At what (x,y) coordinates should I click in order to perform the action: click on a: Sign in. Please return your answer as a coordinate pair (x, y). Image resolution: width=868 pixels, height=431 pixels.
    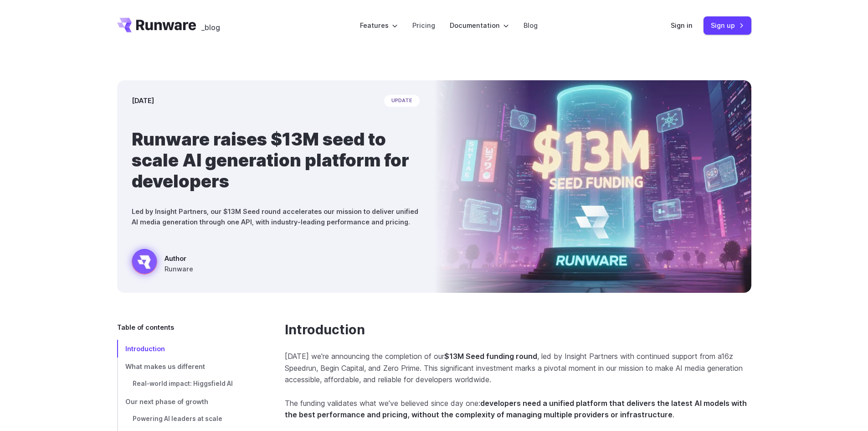
    Looking at the image, I should click on (682, 25).